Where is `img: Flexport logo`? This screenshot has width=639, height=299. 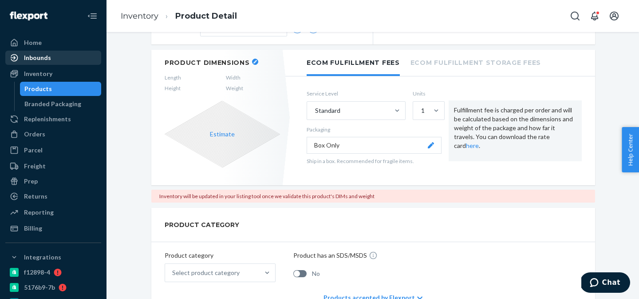 img: Flexport logo is located at coordinates (28, 16).